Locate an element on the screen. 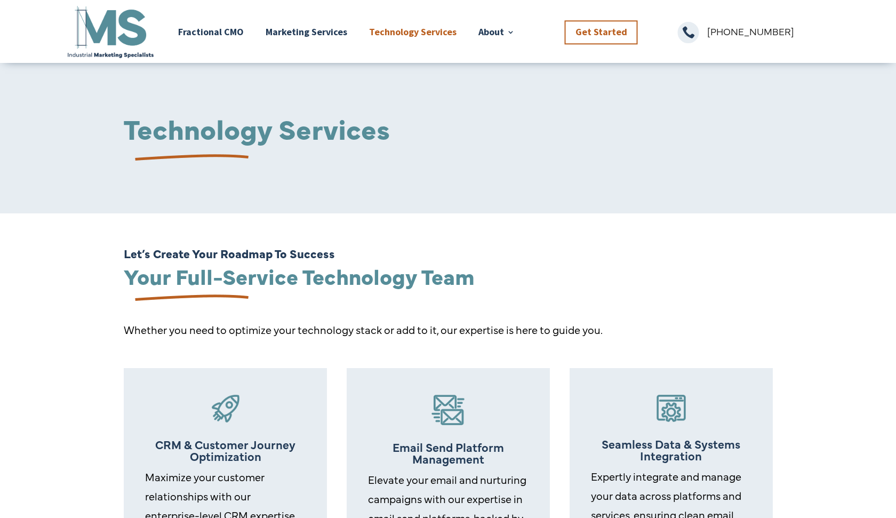 The image size is (896, 518). a: Marketing Services is located at coordinates (306, 31).